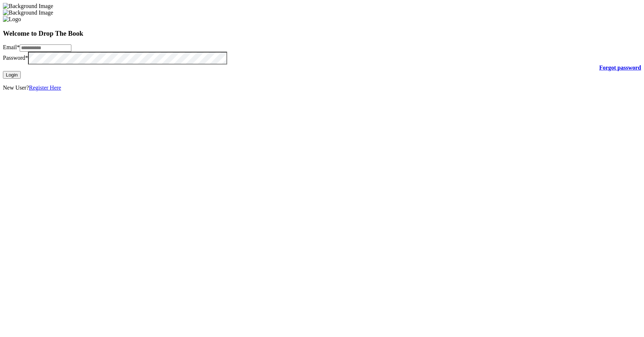 This screenshot has width=644, height=337. I want to click on h3: Welcome to Drop The Book, so click(322, 34).